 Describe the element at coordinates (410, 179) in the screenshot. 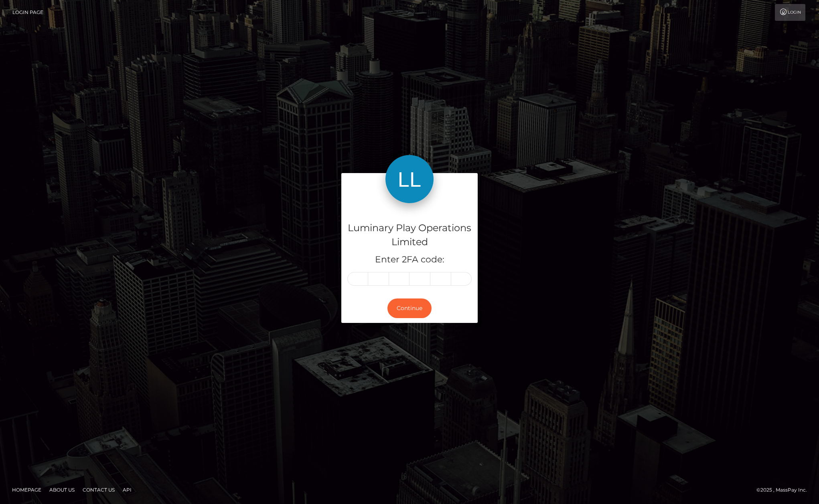

I see `img: Luminary Play Operations Limited` at that location.